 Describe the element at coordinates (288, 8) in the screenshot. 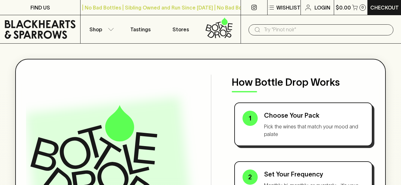

I see `p: Wishlist` at that location.